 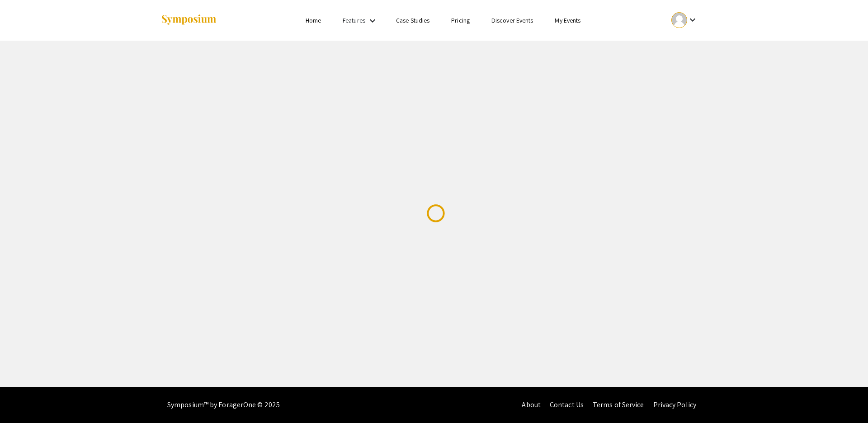 What do you see at coordinates (223, 405) in the screenshot?
I see `div: Symposium™ by ForagerOne © 2025` at bounding box center [223, 405].